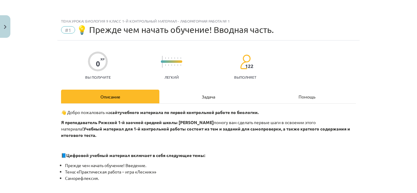 This screenshot has width=417, height=193. I want to click on font: Легкий, so click(172, 77).